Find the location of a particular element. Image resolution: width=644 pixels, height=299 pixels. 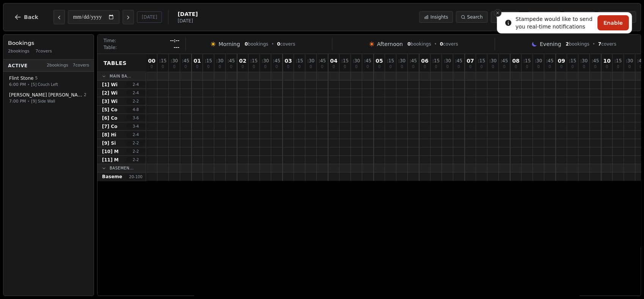

span: 6:00 PM is located at coordinates (17, 84).